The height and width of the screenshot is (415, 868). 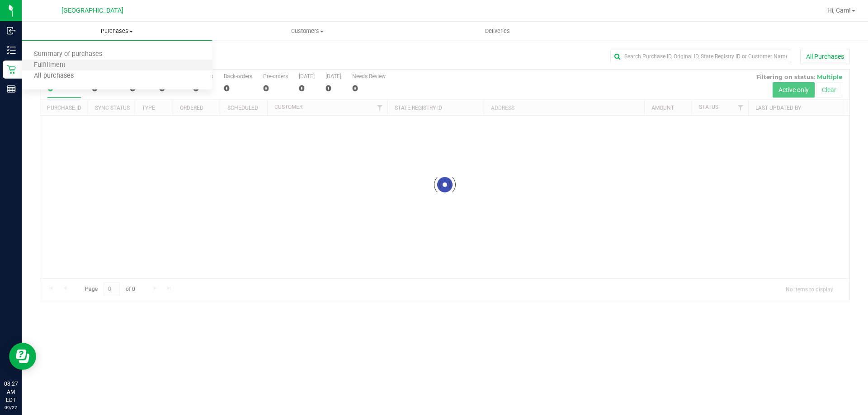 What do you see at coordinates (839, 10) in the screenshot?
I see `span: Hi, Cam!` at bounding box center [839, 10].